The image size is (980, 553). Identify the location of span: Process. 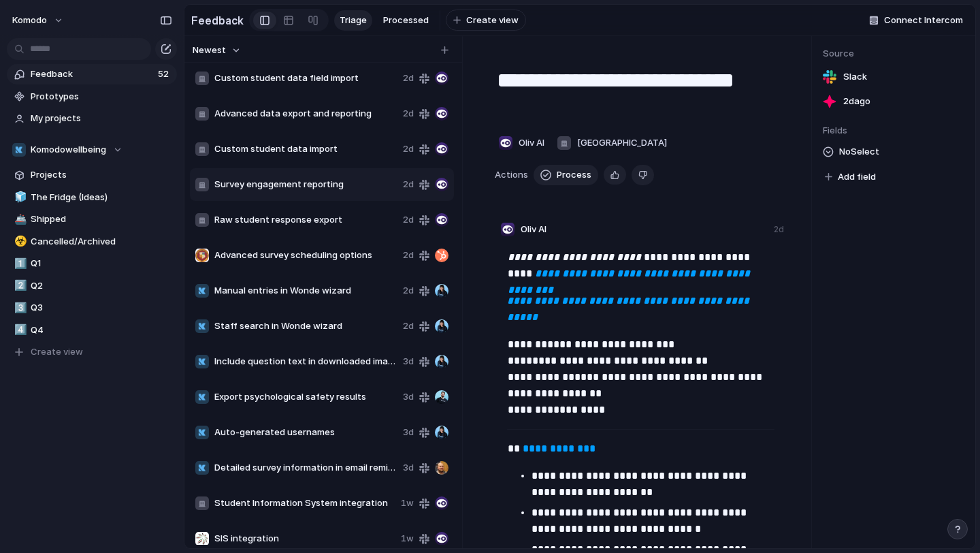
(574, 175).